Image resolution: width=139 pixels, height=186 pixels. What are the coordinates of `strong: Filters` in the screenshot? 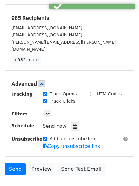 It's located at (19, 114).